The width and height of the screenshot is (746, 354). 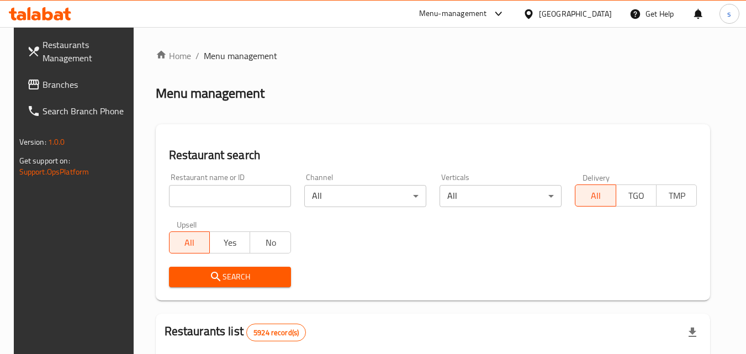 I want to click on span: Branches, so click(x=86, y=84).